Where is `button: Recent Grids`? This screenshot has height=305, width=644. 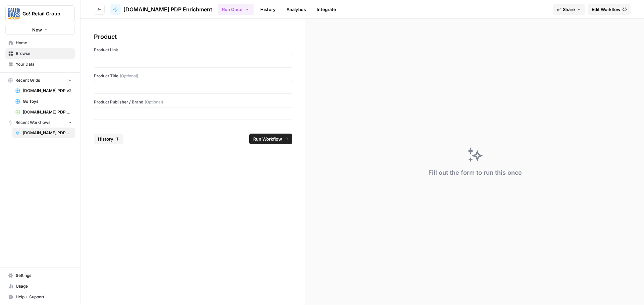 button: Recent Grids is located at coordinates (40, 80).